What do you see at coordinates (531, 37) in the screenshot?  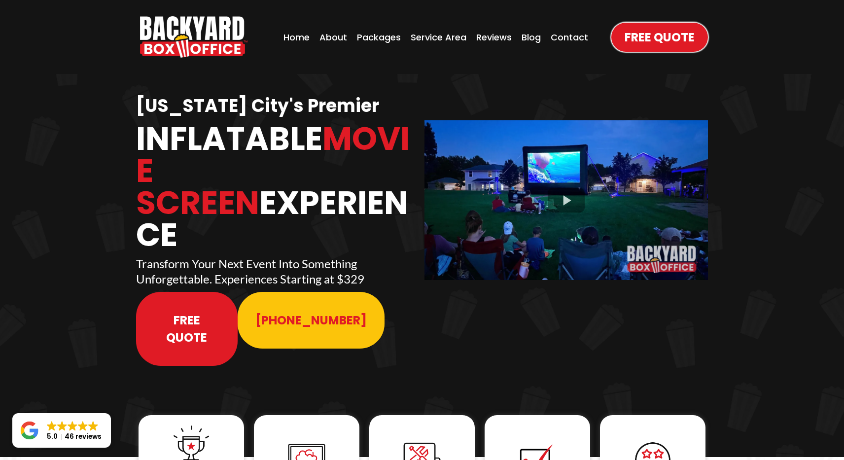 I see `div: Blog` at bounding box center [531, 37].